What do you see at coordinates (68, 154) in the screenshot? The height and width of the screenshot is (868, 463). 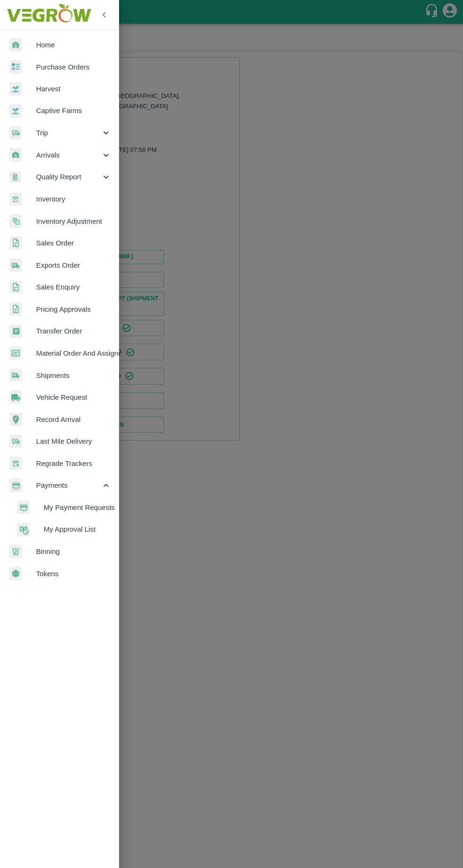 I see `span: Arrivals` at bounding box center [68, 154].